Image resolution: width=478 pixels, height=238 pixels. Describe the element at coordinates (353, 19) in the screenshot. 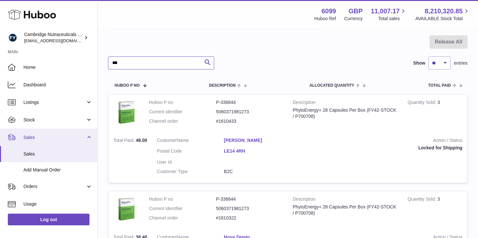

I see `div: Currency` at that location.